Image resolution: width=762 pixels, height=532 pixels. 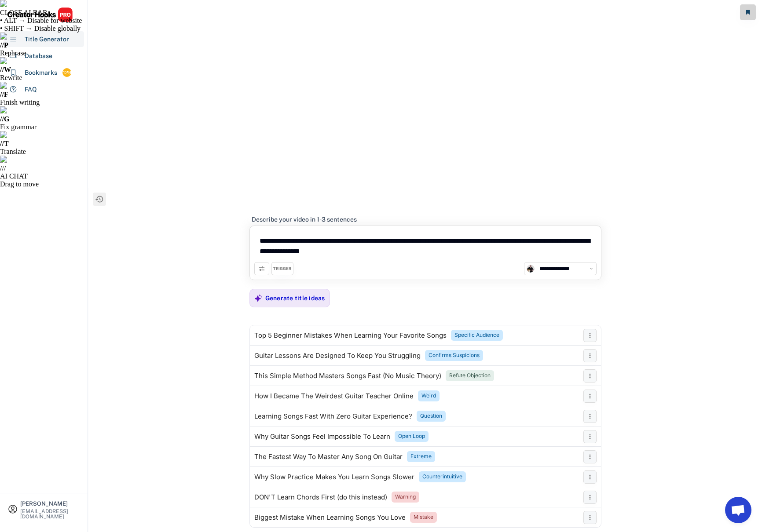 What do you see at coordinates (348, 376) in the screenshot?
I see `div: This Simple Method Masters Songs Fast (No Music Theory)` at bounding box center [348, 376].